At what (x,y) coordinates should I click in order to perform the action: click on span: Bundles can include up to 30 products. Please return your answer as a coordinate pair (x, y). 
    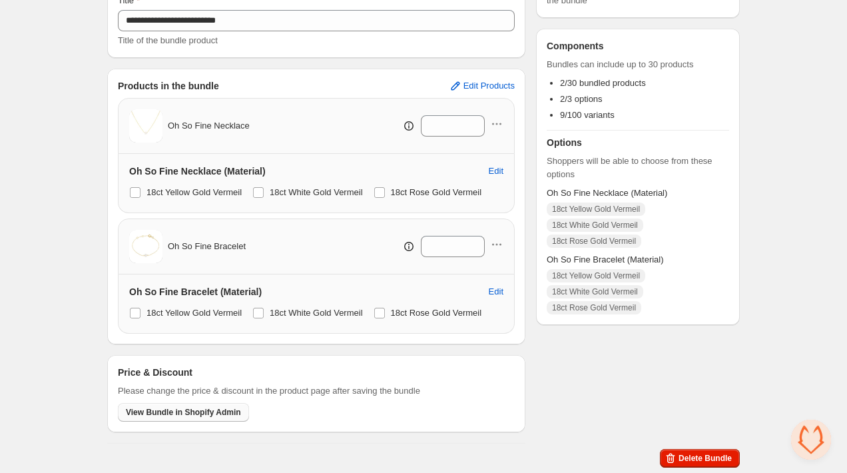
    Looking at the image, I should click on (638, 65).